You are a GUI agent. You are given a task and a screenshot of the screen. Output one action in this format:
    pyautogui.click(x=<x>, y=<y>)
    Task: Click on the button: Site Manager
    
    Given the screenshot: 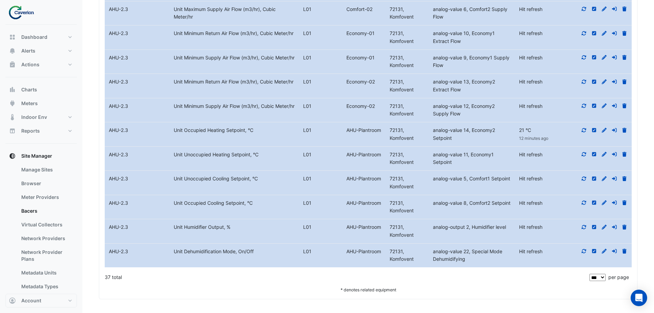 What is the action you would take?
    pyautogui.click(x=41, y=156)
    